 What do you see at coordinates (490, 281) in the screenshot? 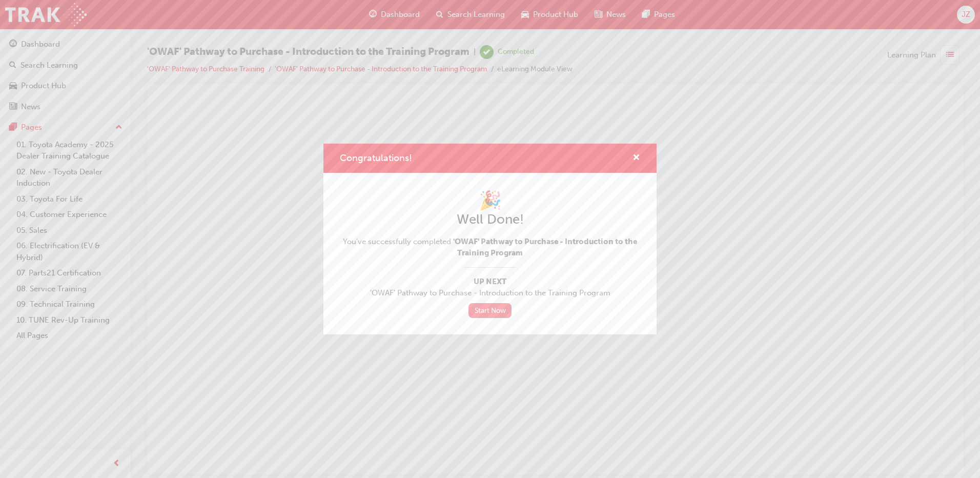
I see `span: Up Next` at bounding box center [490, 281].